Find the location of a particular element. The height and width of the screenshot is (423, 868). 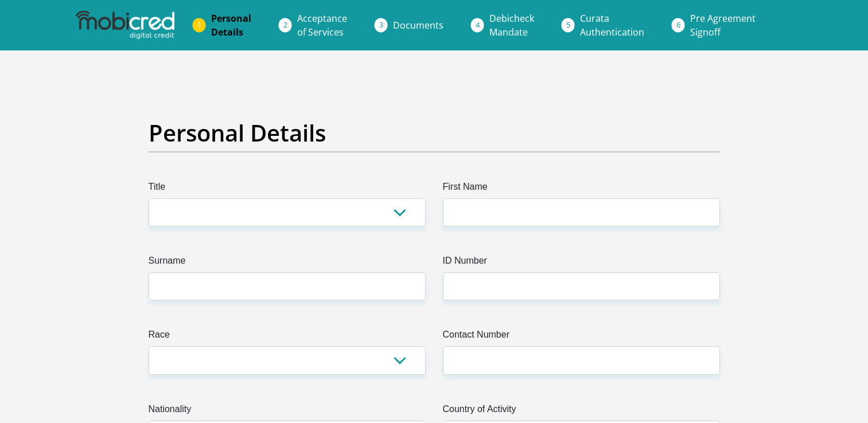

img: mobicred logo is located at coordinates (125, 25).